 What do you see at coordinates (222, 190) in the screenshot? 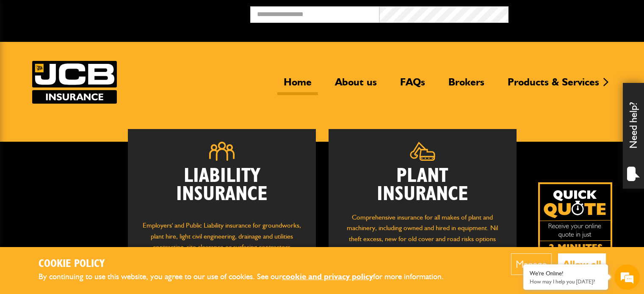
I see `h2: Liability Insurance` at bounding box center [222, 190].